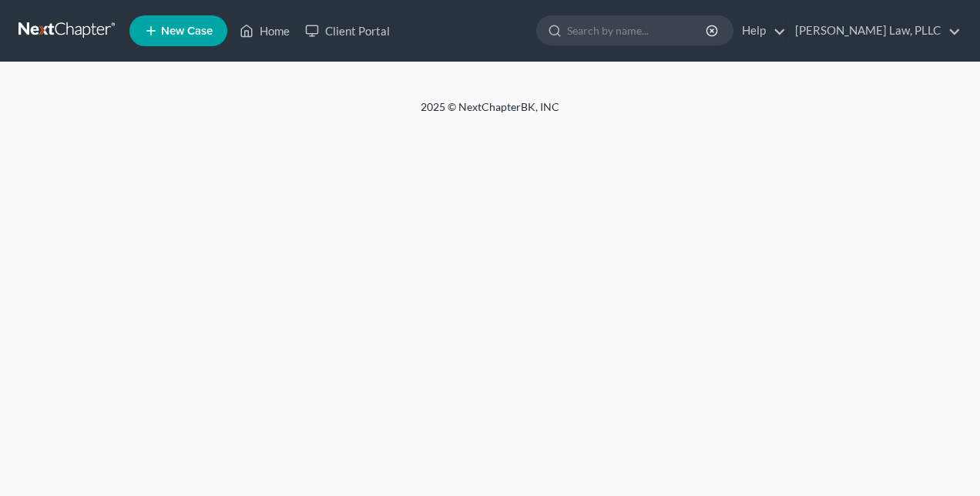 The width and height of the screenshot is (980, 496). Describe the element at coordinates (348, 31) in the screenshot. I see `a: Client Portal` at that location.